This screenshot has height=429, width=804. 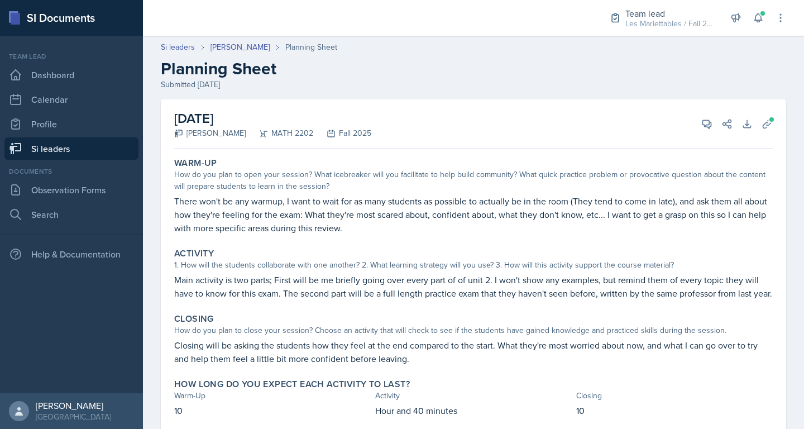 What do you see at coordinates (473, 214) in the screenshot?
I see `p: There won't be any warmup, I want to wait for as many students as possible to actually be in the ...` at bounding box center [473, 214].